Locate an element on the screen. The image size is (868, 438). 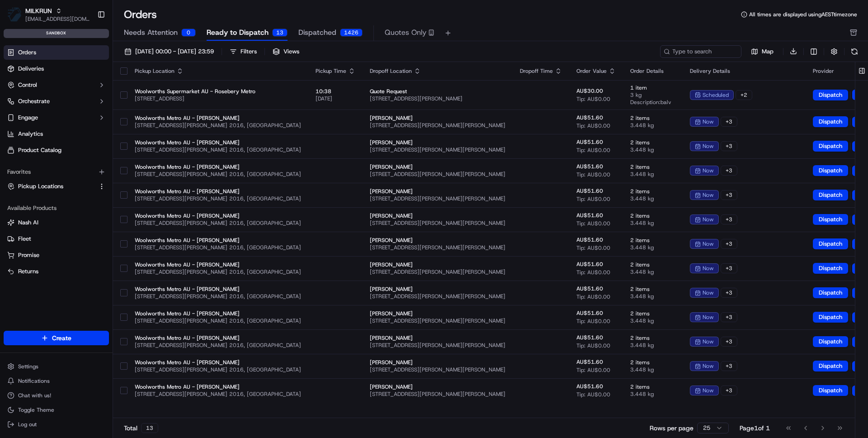
span: Woolworths Supermarket AU - Rosebery Metro is located at coordinates (218, 92).